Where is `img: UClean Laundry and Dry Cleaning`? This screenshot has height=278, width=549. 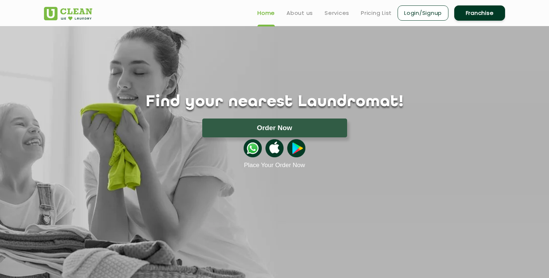
img: UClean Laundry and Dry Cleaning is located at coordinates (68, 13).